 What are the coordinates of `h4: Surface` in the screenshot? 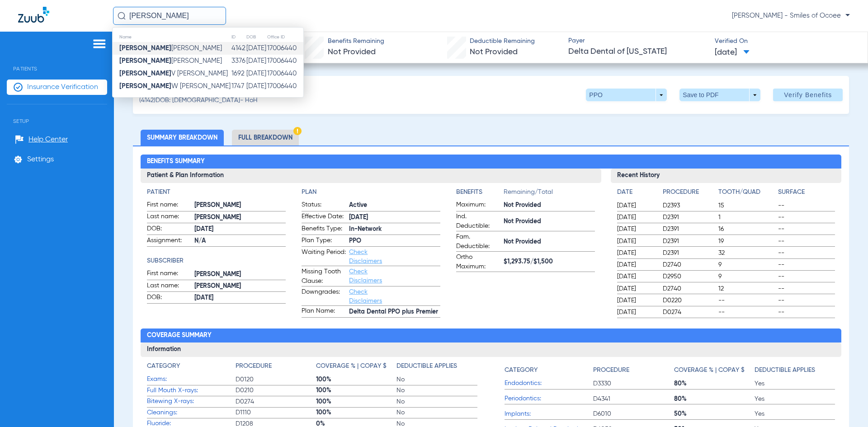 It's located at (806, 193).